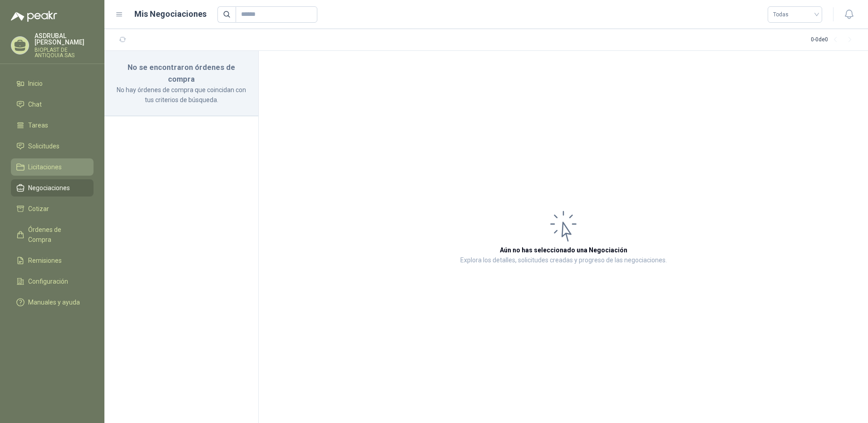  What do you see at coordinates (38, 125) in the screenshot?
I see `span: Tareas` at bounding box center [38, 125].